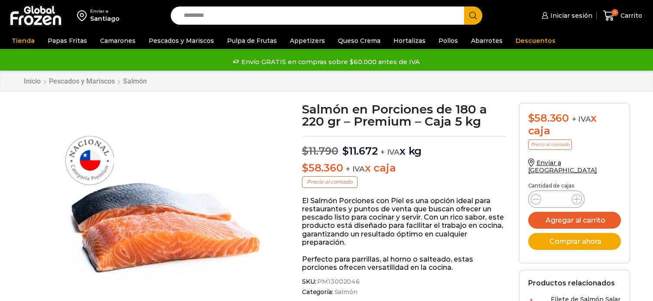 The width and height of the screenshot is (653, 301). What do you see at coordinates (320, 151) in the screenshot?
I see `bdi: 11.790` at bounding box center [320, 151].